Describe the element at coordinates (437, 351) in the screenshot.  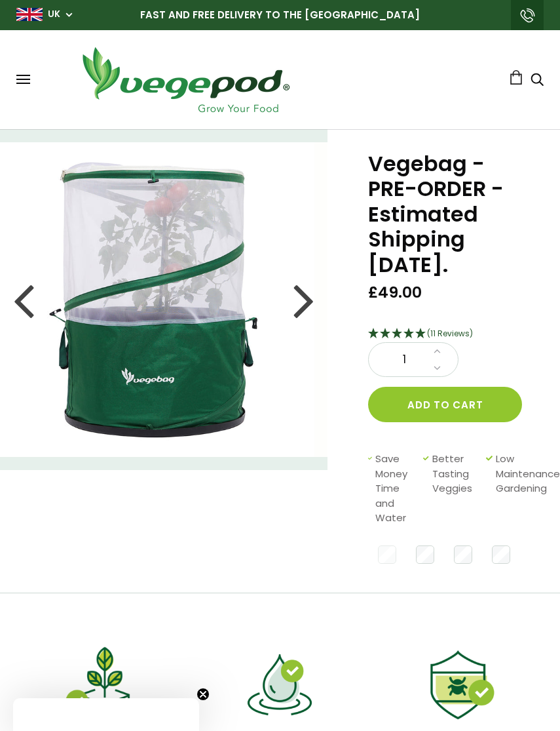
I see `a: Increase quantity by 1` at that location.